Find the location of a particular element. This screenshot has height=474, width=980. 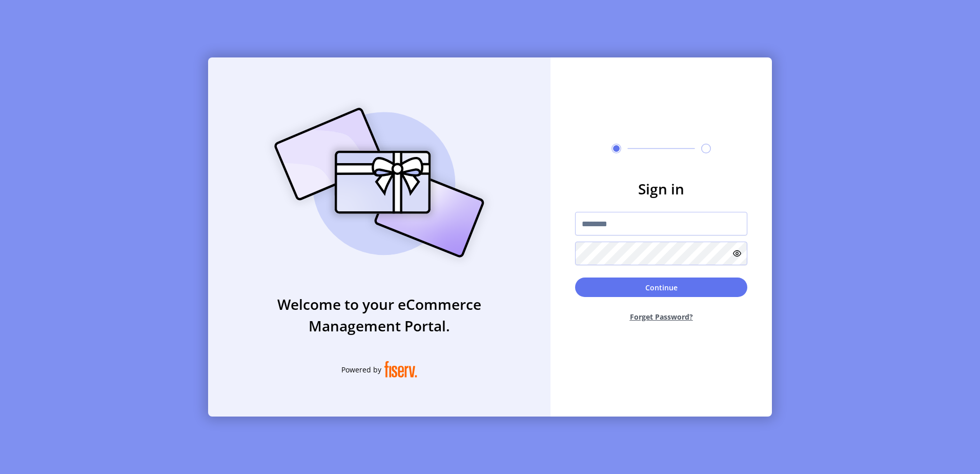

img: card_Illustration.svg is located at coordinates (379, 182).